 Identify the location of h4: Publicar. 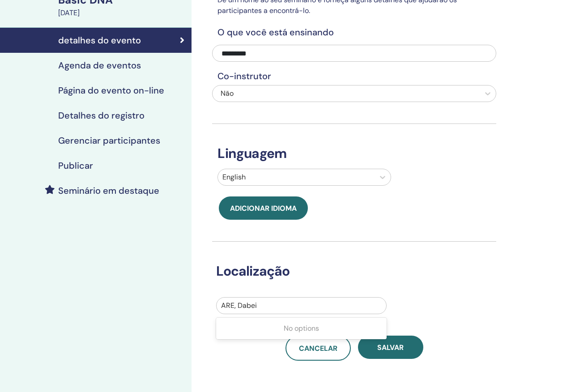
(75, 165).